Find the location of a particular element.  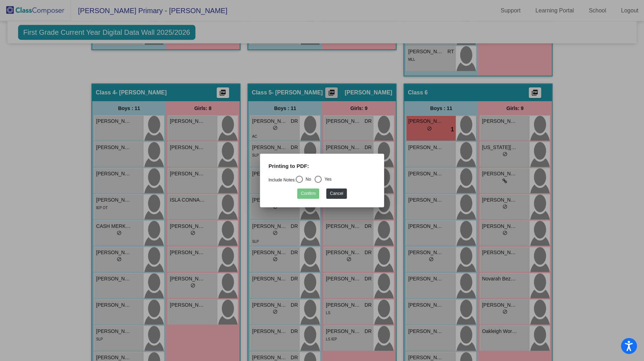

button: Cancel is located at coordinates (336, 193).